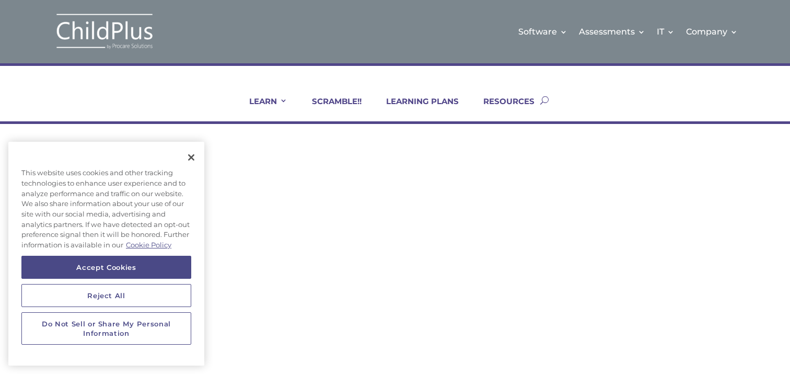 Image resolution: width=790 pixels, height=374 pixels. I want to click on button: Close, so click(191, 157).